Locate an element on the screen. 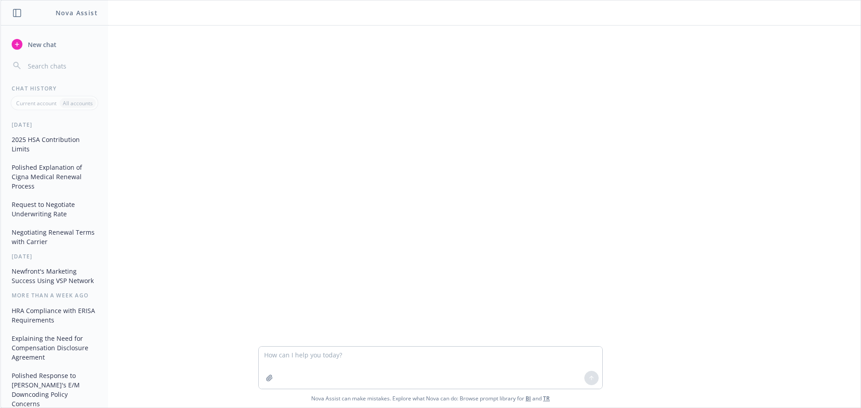 Image resolution: width=861 pixels, height=408 pixels. button: Explaining the Need for Compensation Disclosure Agreement is located at coordinates (54, 348).